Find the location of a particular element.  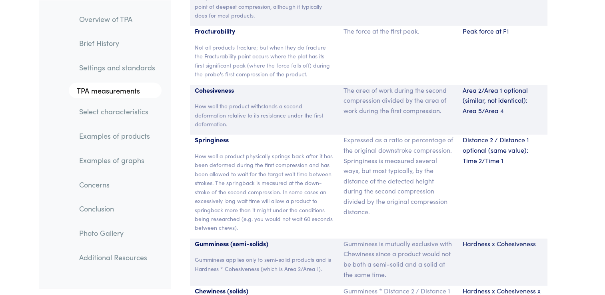

a: Examples of products is located at coordinates (117, 136).